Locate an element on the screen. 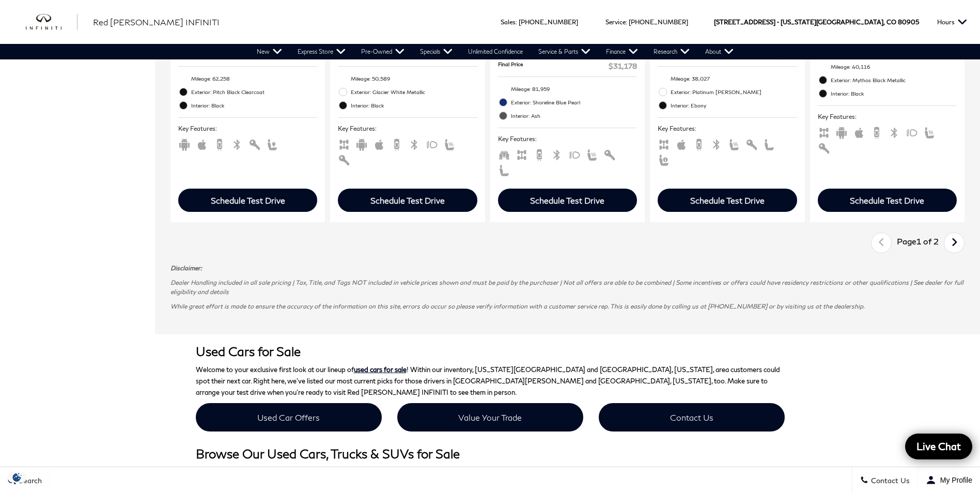  span: Exterior: Glacier White Metallic is located at coordinates (413, 92).